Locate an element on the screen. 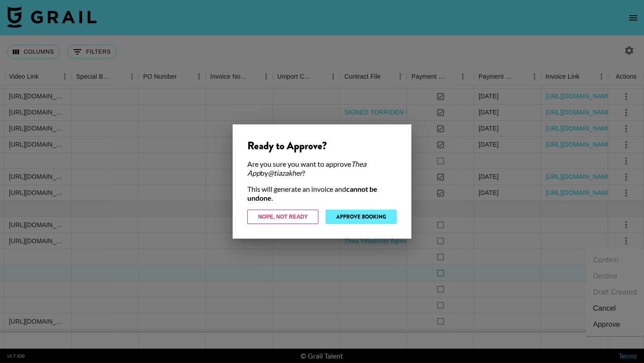 The height and width of the screenshot is (363, 644). div: This will generate an invoice and . is located at coordinates (322, 194).